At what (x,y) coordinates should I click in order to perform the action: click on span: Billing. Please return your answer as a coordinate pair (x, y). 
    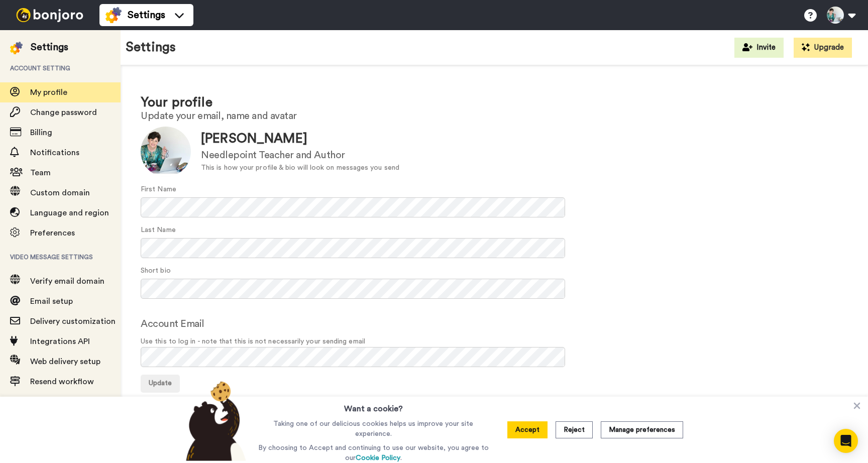
    Looking at the image, I should click on (41, 133).